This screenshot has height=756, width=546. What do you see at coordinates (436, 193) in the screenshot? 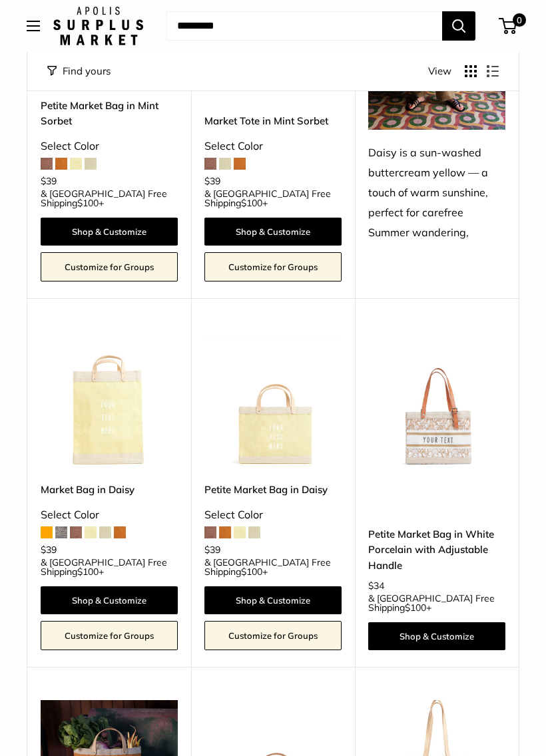
I see `div: Daisy is a sun-washed buttercream yellow — a touch of warm sunshine, perfect for carefree Summer ...` at bounding box center [436, 193].